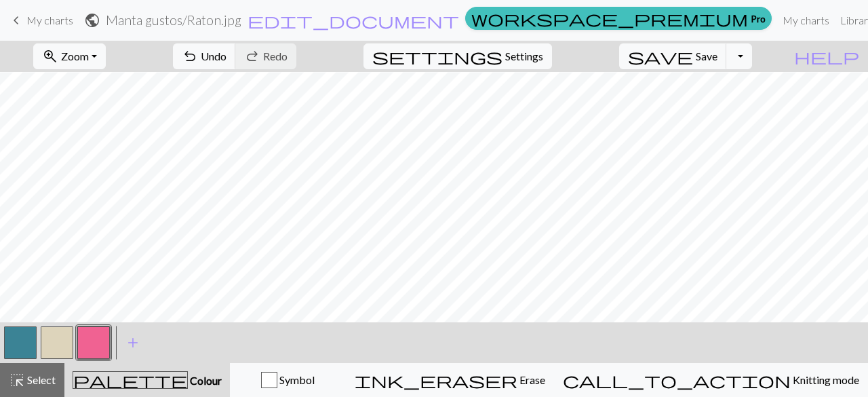 The width and height of the screenshot is (868, 397). Describe the element at coordinates (436, 380) in the screenshot. I see `span: ink_eraser` at that location.